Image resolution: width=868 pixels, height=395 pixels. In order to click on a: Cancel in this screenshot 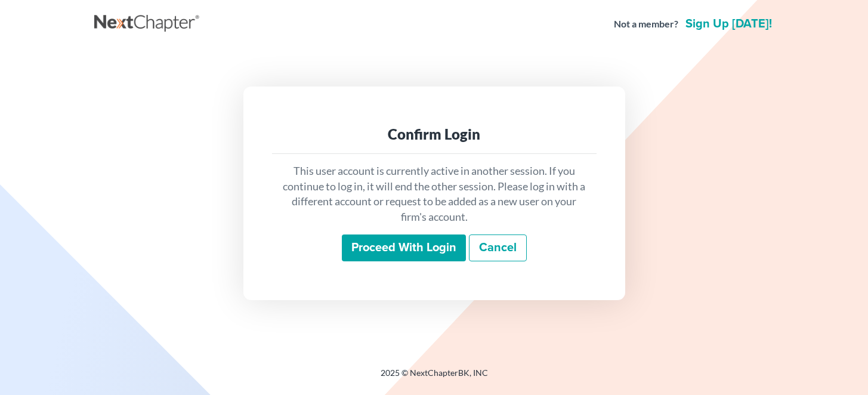, I will do `click(498, 248)`.